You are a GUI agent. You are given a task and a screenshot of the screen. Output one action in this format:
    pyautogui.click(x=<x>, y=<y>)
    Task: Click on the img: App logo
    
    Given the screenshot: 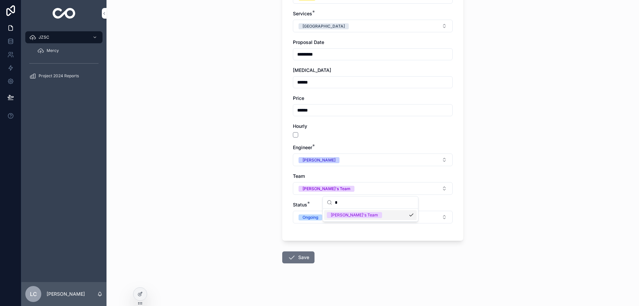 What is the action you would take?
    pyautogui.click(x=64, y=13)
    